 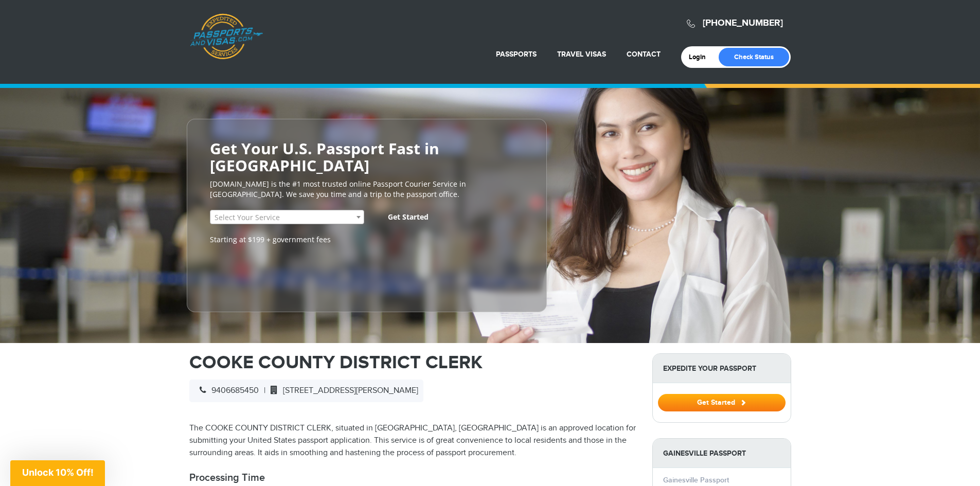 What do you see at coordinates (644, 54) in the screenshot?
I see `a: Contact` at bounding box center [644, 54].